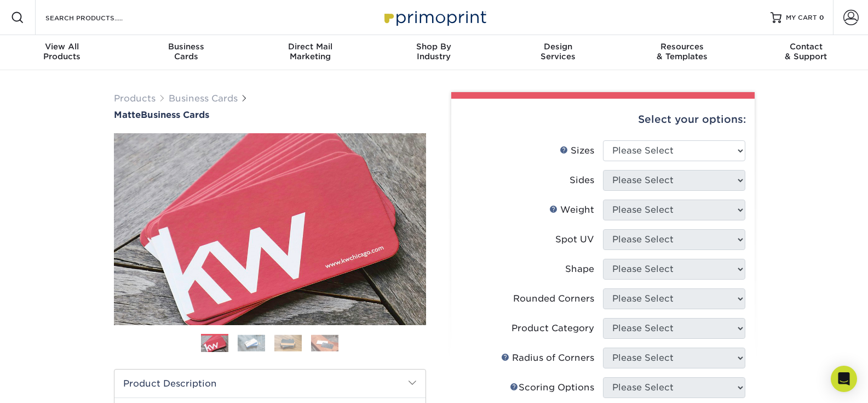  What do you see at coordinates (548, 358) in the screenshot?
I see `div: Radius of Corners` at bounding box center [548, 358].